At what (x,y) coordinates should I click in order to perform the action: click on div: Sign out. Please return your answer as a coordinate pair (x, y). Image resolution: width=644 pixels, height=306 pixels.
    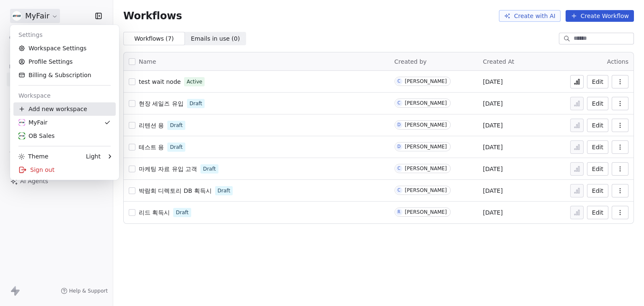
    Looking at the image, I should click on (65, 170).